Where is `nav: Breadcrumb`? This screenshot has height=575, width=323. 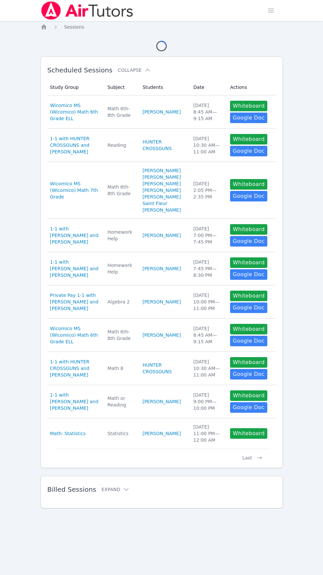
nav: Breadcrumb is located at coordinates (161, 27).